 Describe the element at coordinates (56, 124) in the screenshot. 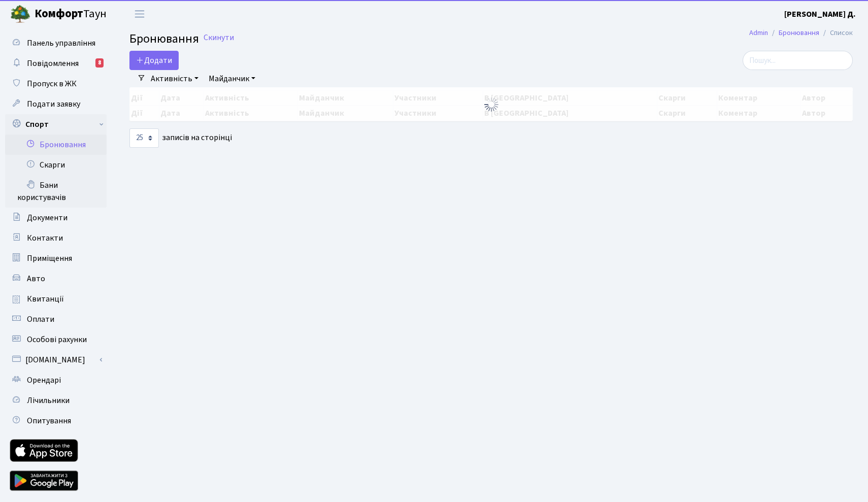

I see `a: Спорт` at that location.